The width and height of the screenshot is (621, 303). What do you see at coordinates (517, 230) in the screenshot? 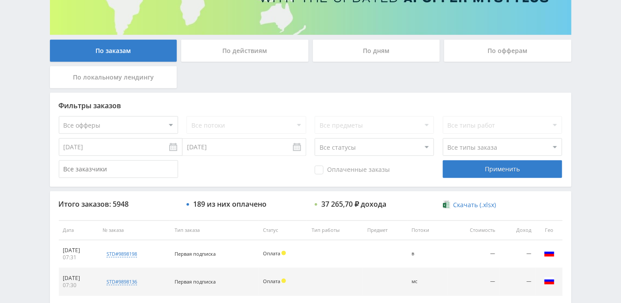
I see `th: Доход` at bounding box center [517, 230].